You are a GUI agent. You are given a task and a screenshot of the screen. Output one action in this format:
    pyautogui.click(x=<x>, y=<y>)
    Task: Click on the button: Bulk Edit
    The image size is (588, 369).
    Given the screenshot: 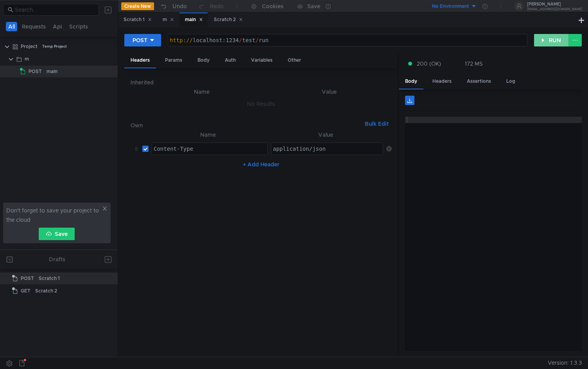 What is the action you would take?
    pyautogui.click(x=377, y=124)
    